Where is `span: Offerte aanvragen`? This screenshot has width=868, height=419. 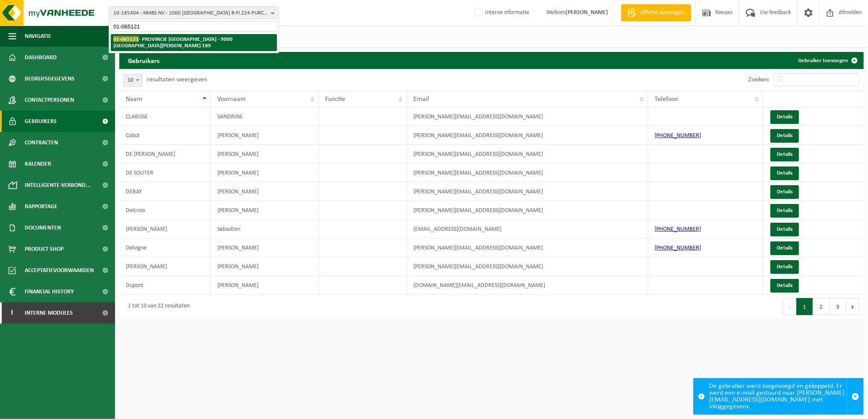
span: Offerte aanvragen is located at coordinates (662, 13).